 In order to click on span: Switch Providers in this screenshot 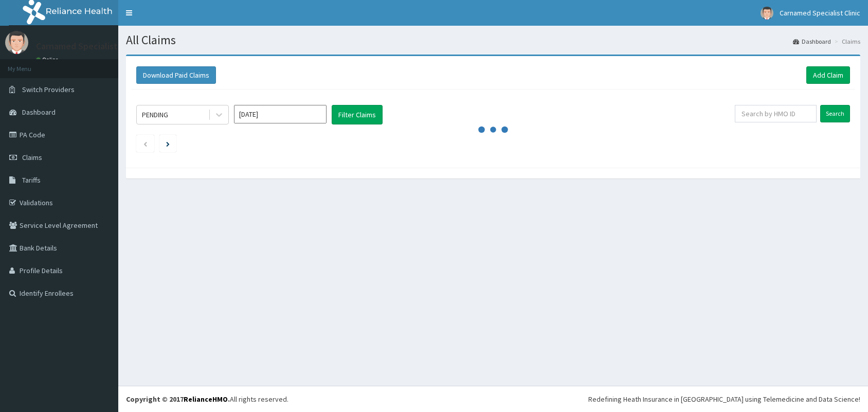, I will do `click(49, 90)`.